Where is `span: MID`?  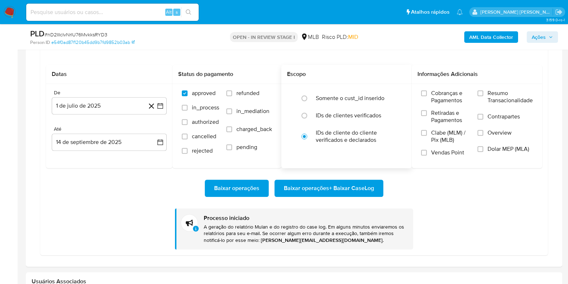 span: MID is located at coordinates (353, 37).